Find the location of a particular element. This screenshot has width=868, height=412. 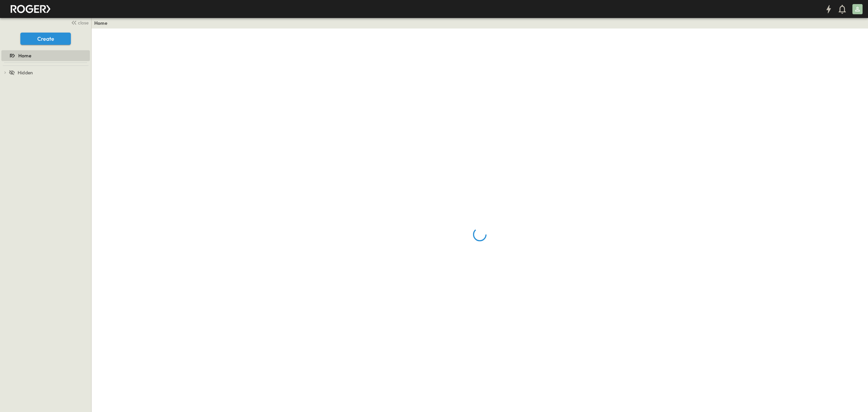

span: close is located at coordinates (83, 23).